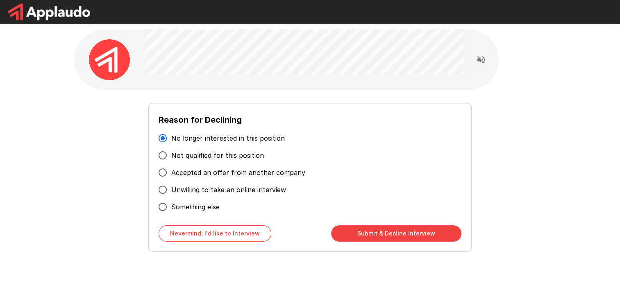 This screenshot has height=305, width=620. What do you see at coordinates (481, 60) in the screenshot?
I see `button: Read questions aloud` at bounding box center [481, 60].